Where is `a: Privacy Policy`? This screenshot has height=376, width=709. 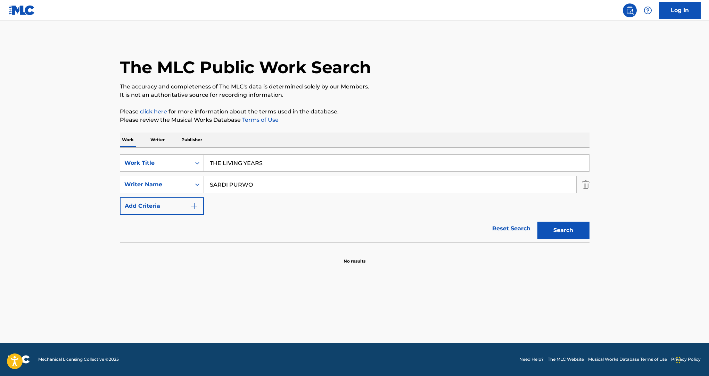
a: Privacy Policy is located at coordinates (686, 360).